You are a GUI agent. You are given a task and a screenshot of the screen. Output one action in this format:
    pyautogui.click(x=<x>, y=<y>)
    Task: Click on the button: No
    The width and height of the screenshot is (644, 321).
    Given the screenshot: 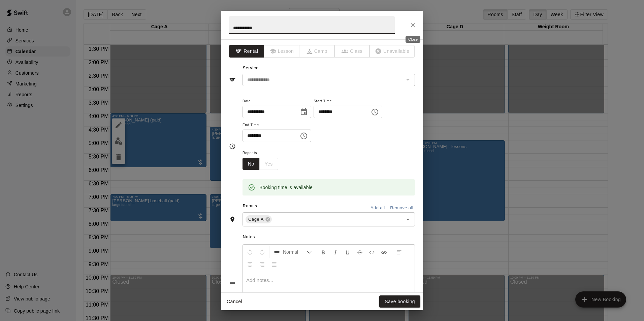 What is the action you would take?
    pyautogui.click(x=251, y=164)
    